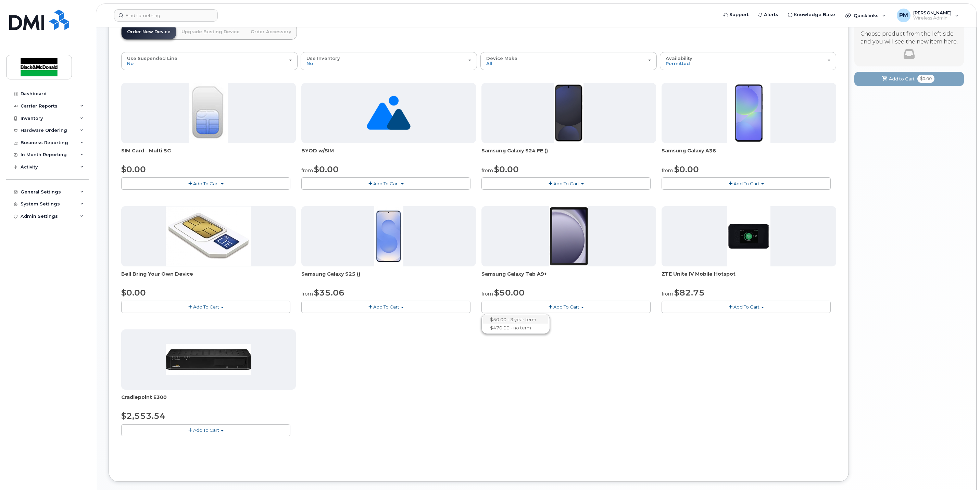 Image resolution: width=980 pixels, height=490 pixels. What do you see at coordinates (329, 292) in the screenshot?
I see `span: $35.06` at bounding box center [329, 292].